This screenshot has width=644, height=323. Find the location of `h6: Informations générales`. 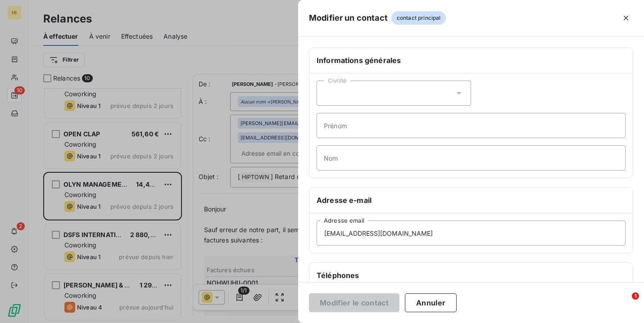

h6: Informations générales is located at coordinates (471, 60).